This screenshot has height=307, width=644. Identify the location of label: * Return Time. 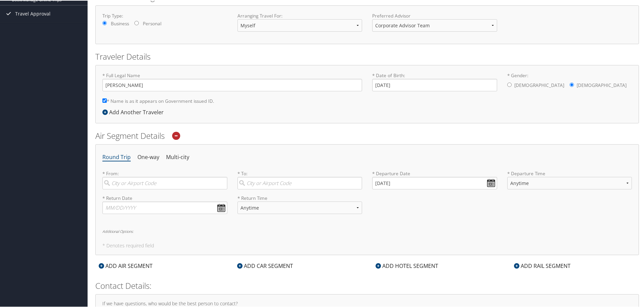
(300, 197).